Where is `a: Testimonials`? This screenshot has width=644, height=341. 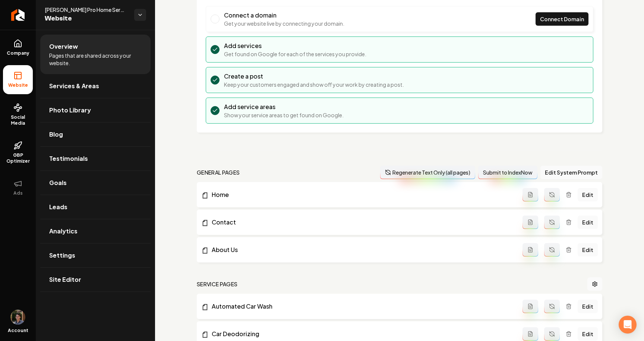 a: Testimonials is located at coordinates (95, 158).